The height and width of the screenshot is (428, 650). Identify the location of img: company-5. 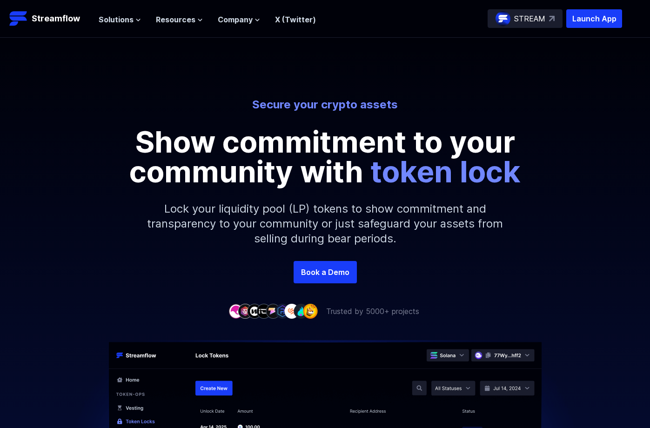
(273, 311).